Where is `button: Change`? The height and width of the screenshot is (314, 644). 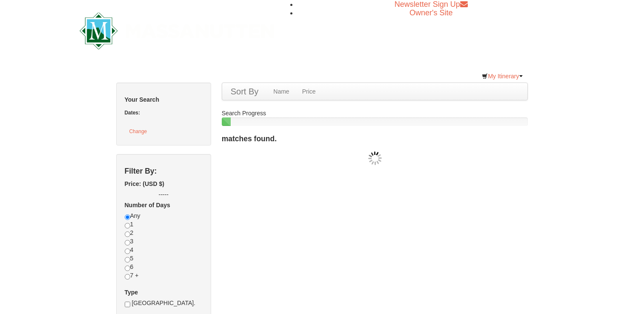 button: Change is located at coordinates (139, 131).